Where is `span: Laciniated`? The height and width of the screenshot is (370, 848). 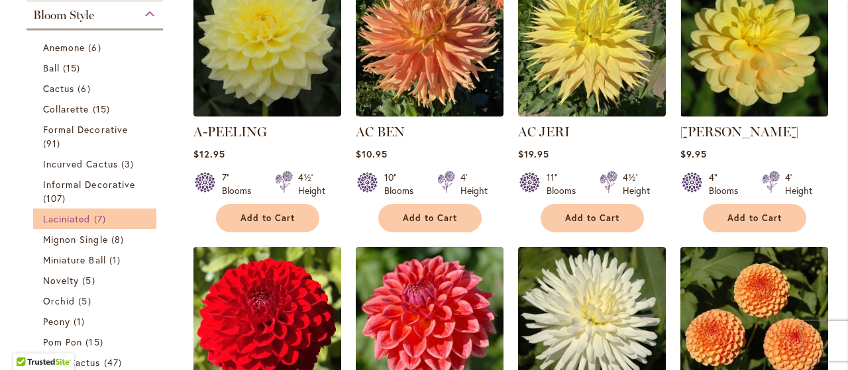 span: Laciniated is located at coordinates (67, 219).